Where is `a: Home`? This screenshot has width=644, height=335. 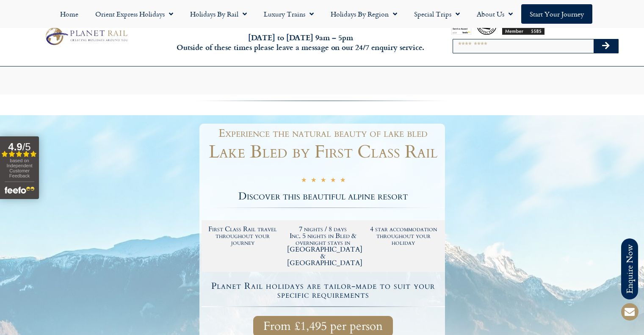 a: Home is located at coordinates (69, 14).